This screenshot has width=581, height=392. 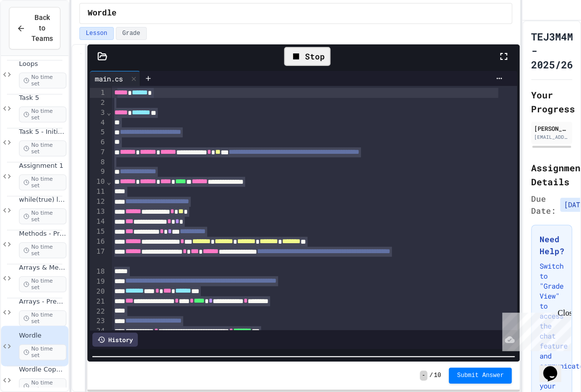 I want to click on div: 1, so click(x=97, y=93).